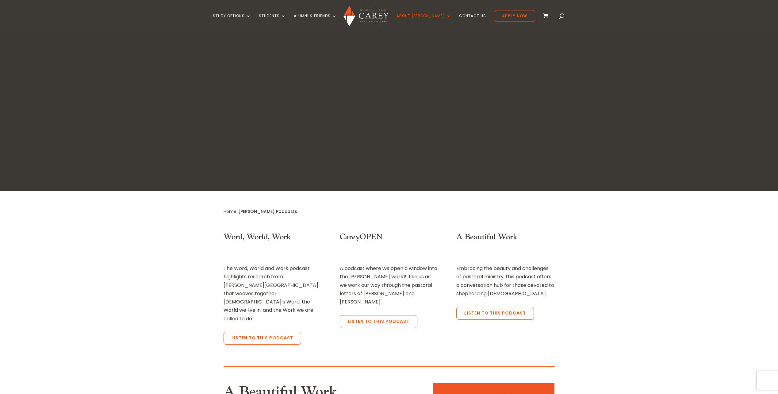  I want to click on a: Contact Us, so click(472, 21).